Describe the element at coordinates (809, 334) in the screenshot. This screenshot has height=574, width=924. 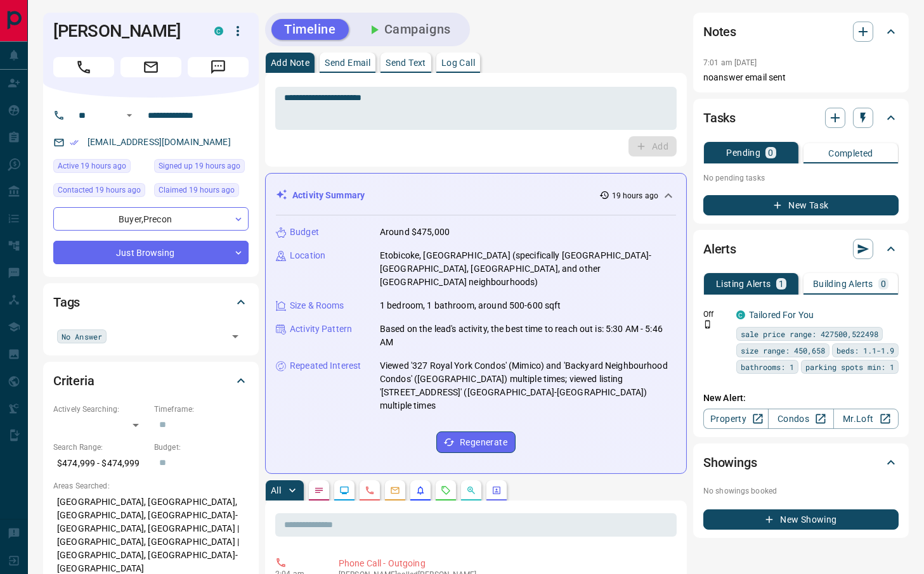
I see `span: sale price range: 427500,522498` at that location.